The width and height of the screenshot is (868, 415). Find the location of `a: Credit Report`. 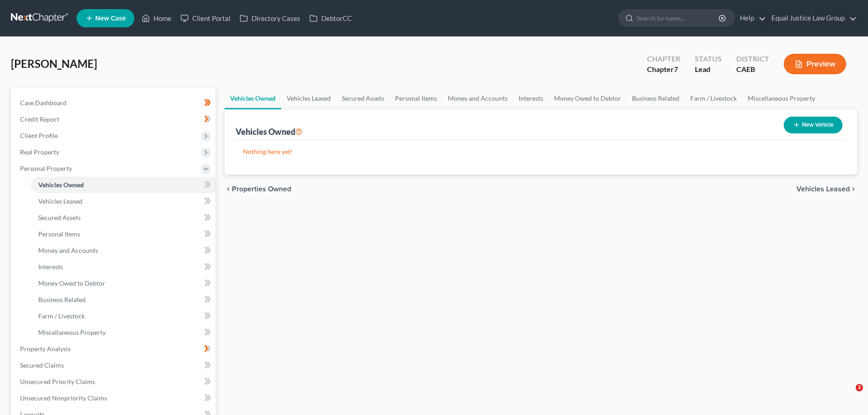

a: Credit Report is located at coordinates (114, 119).